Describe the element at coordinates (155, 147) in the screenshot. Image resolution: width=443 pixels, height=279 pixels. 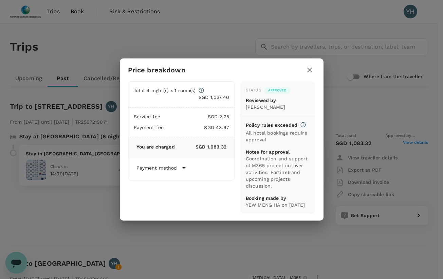
I see `p: You are charged` at that location.